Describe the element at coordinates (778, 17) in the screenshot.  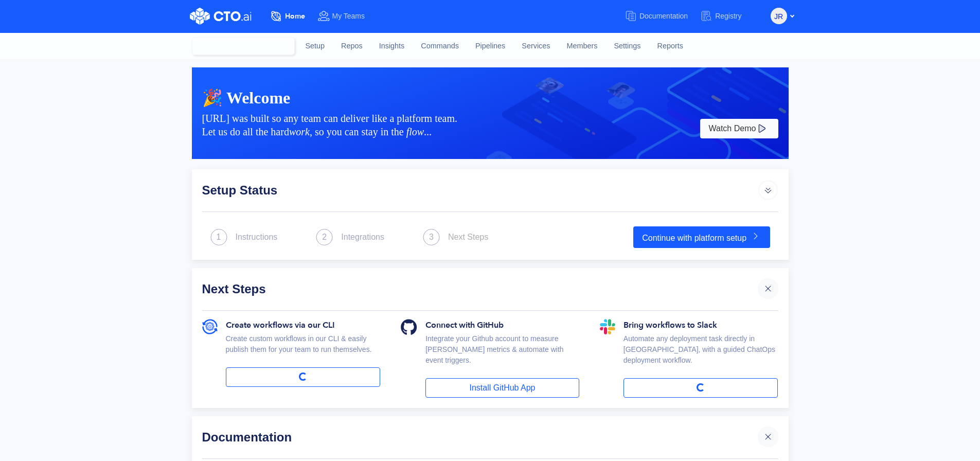
I see `span: JR` at that location.